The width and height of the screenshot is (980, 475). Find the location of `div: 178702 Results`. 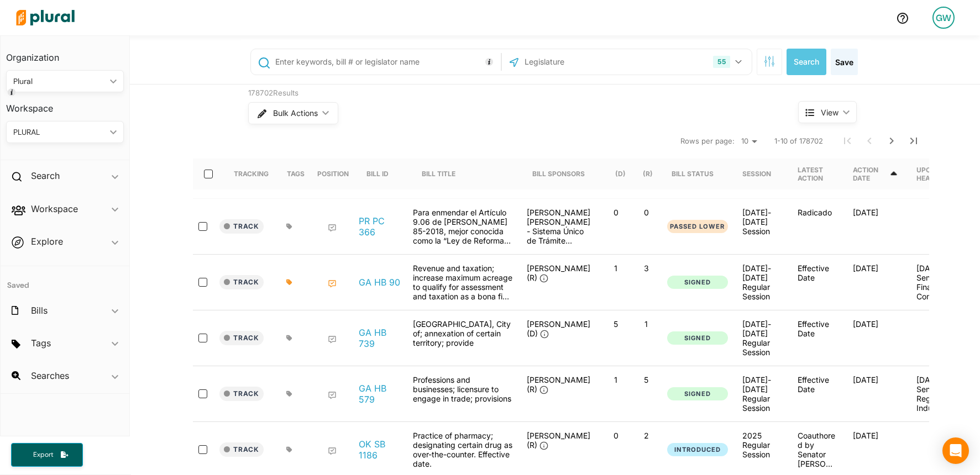

div: 178702 Results is located at coordinates (503, 93).